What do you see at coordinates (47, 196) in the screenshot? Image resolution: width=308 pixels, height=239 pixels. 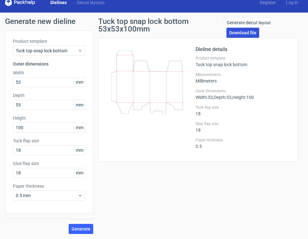 I see `span: 0.5 mm` at bounding box center [47, 196].